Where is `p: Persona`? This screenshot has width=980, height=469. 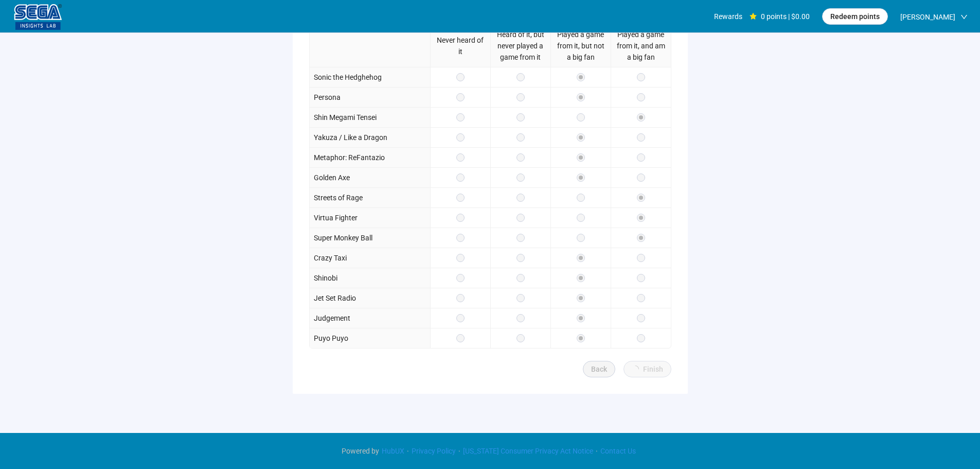
p: Persona is located at coordinates (328, 97).